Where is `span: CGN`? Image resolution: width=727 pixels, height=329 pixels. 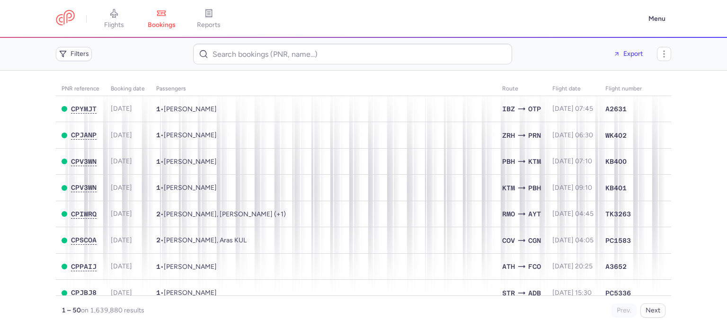 span: CGN is located at coordinates (534, 240).